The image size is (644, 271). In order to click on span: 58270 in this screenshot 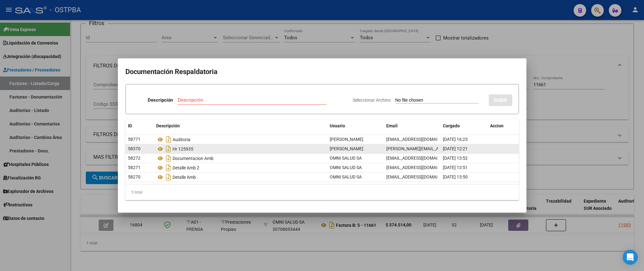, I will do `click(134, 177)`.